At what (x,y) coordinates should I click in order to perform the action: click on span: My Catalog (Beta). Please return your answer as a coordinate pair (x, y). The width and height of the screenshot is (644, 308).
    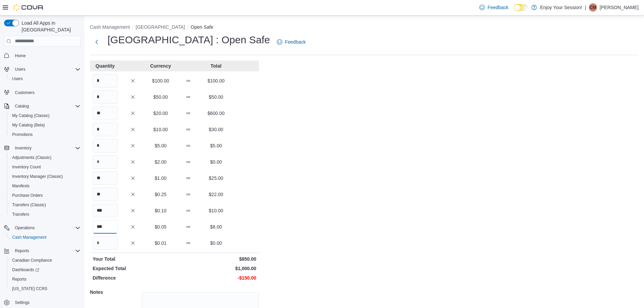
    Looking at the image, I should click on (45, 125).